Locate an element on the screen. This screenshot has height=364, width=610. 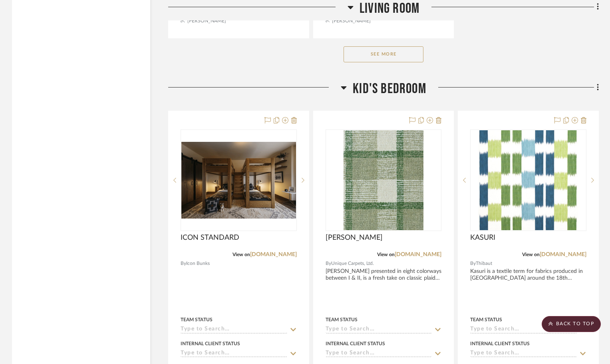
button: See More is located at coordinates (384, 54).